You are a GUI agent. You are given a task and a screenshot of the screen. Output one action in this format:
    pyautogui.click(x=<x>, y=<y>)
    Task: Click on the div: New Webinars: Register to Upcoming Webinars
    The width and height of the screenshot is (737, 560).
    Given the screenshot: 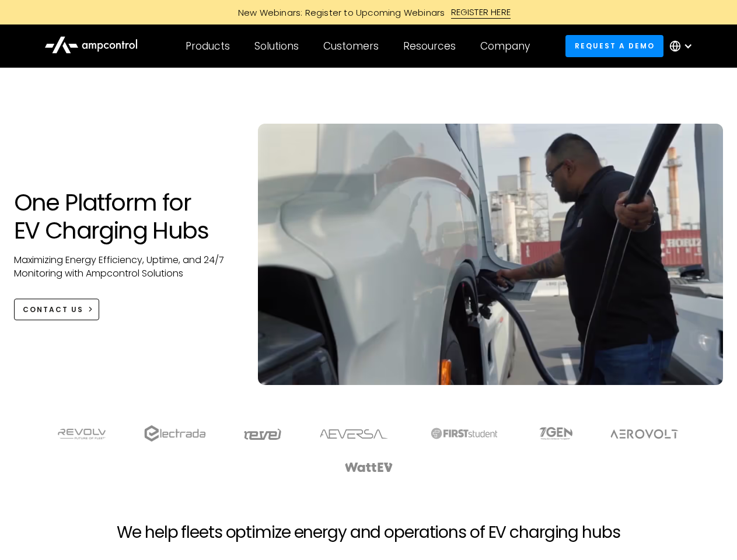 What is the action you would take?
    pyautogui.click(x=338, y=13)
    